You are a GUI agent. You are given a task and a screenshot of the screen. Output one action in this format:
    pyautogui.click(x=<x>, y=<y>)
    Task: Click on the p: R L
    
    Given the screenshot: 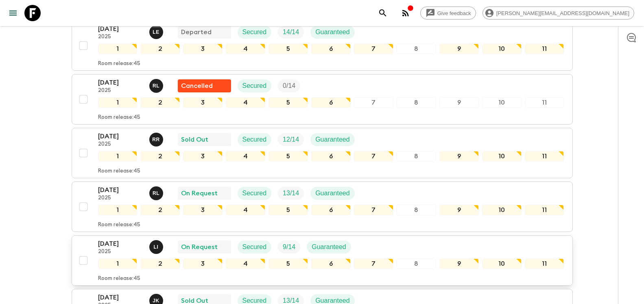 What is the action you would take?
    pyautogui.click(x=156, y=86)
    